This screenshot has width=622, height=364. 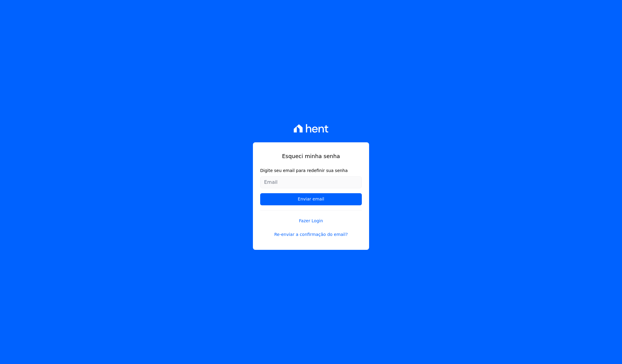 I want to click on a: Fazer Login, so click(x=311, y=217).